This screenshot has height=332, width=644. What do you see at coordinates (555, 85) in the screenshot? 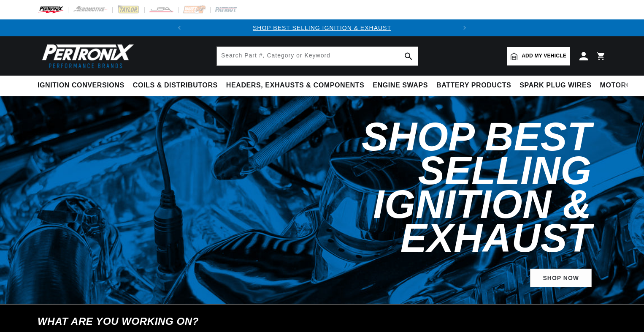
I see `span: Spark Plug Wires` at bounding box center [555, 85].